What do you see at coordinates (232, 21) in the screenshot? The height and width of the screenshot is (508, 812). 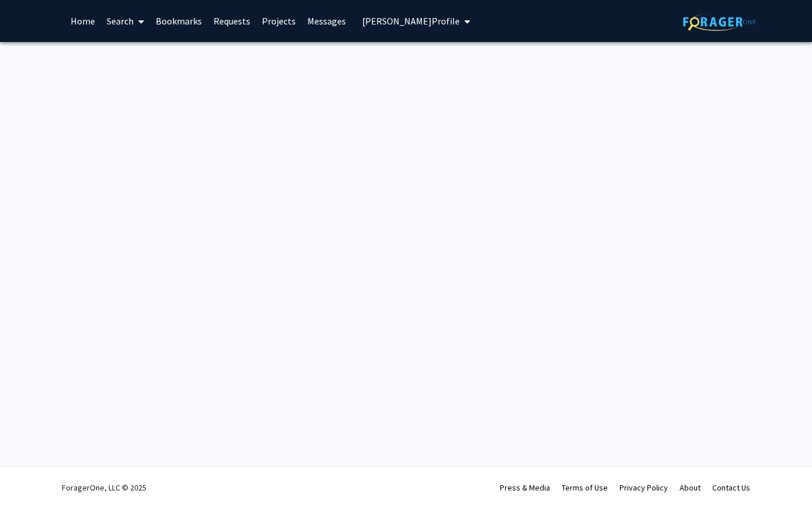 I see `a: Requests` at bounding box center [232, 21].